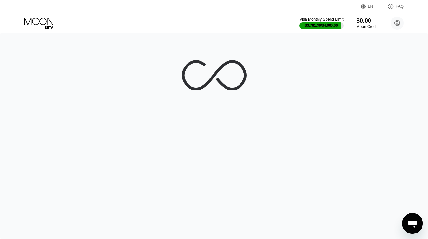 Image resolution: width=428 pixels, height=239 pixels. Describe the element at coordinates (321, 19) in the screenshot. I see `div: Visa Monthly Spend Limit` at that location.